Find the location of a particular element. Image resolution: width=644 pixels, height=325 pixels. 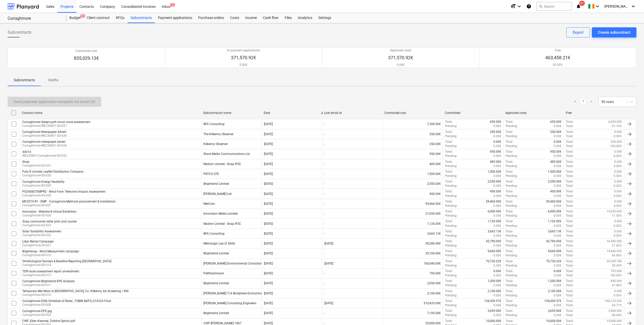

div: 510,433.00€ is located at coordinates (413, 303).